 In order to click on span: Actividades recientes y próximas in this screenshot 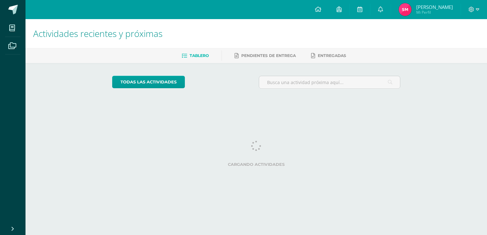, I will do `click(98, 33)`.